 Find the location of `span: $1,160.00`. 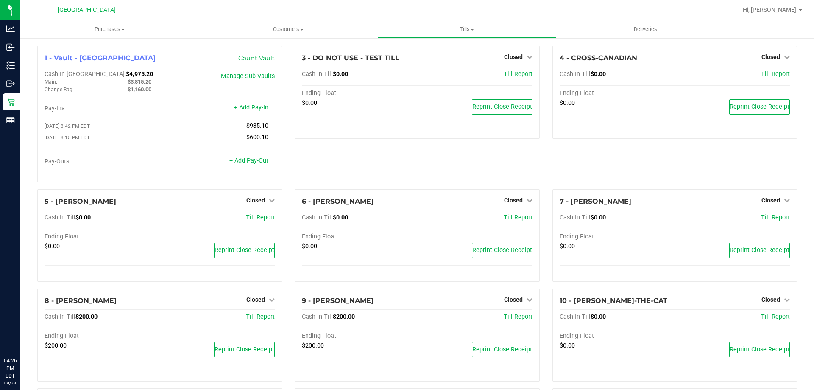

span: $1,160.00 is located at coordinates (139, 89).